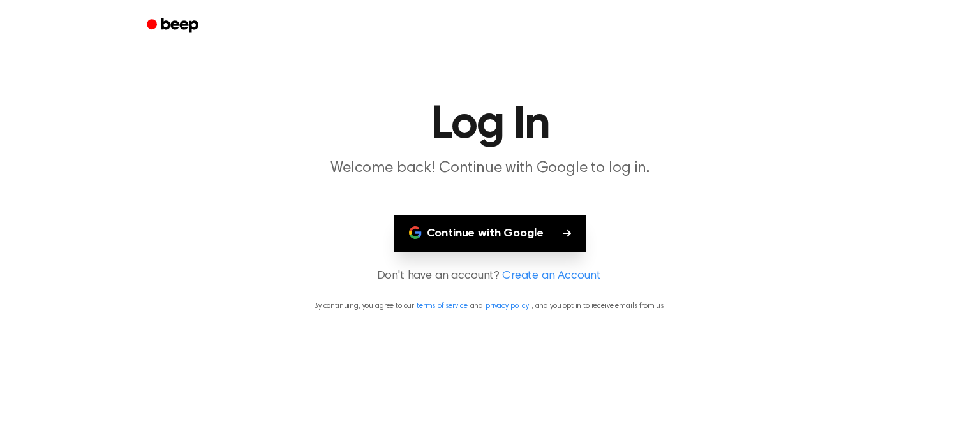  I want to click on a: privacy policy, so click(507, 306).